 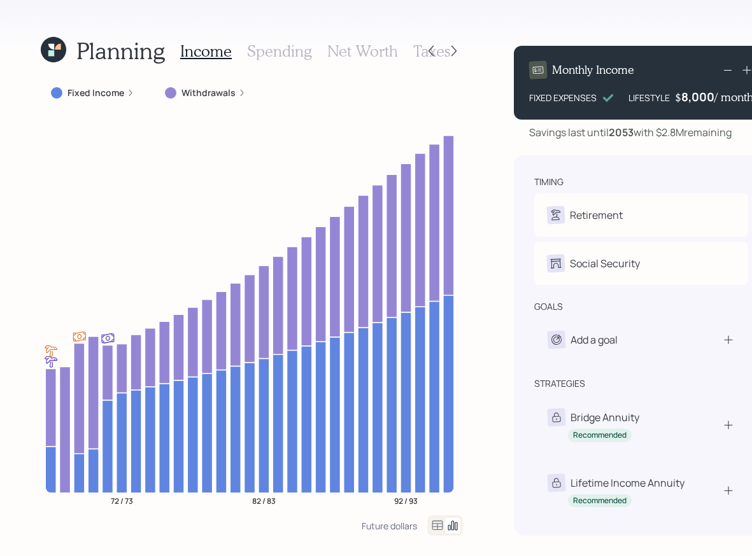 What do you see at coordinates (559, 384) in the screenshot?
I see `div: strategies` at bounding box center [559, 384].